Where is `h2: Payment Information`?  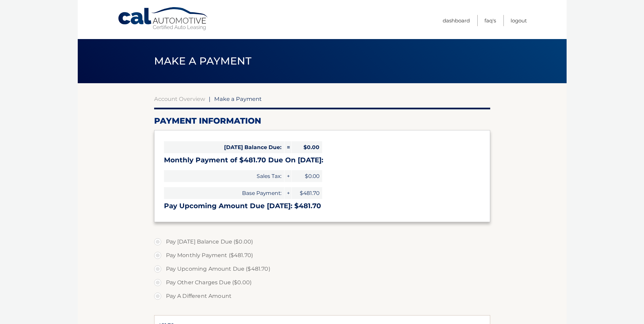 h2: Payment Information is located at coordinates (322, 121).